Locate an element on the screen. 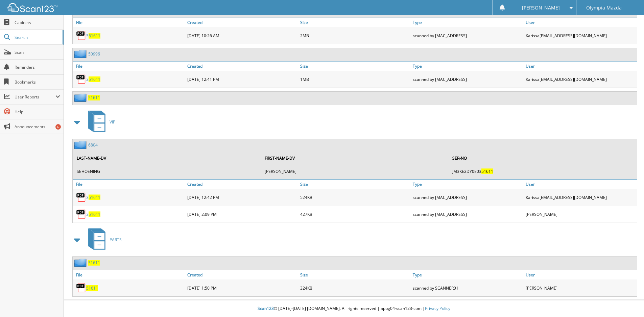 The height and width of the screenshot is (317, 644). span: Announcements is located at coordinates (37, 127).